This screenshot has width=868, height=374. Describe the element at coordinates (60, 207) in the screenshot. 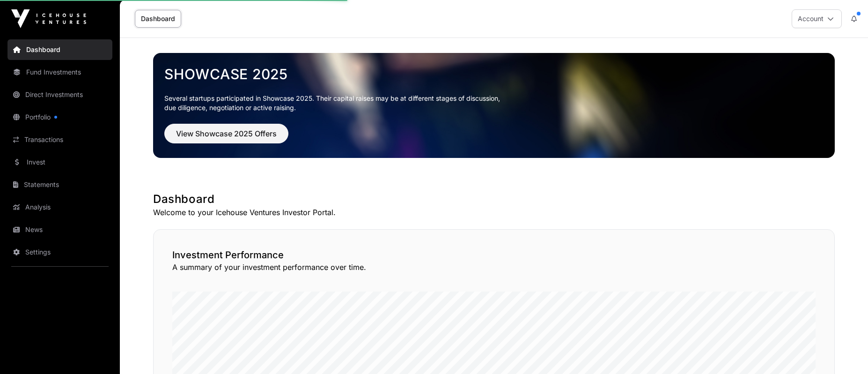

I see `a: Analysis` at that location.